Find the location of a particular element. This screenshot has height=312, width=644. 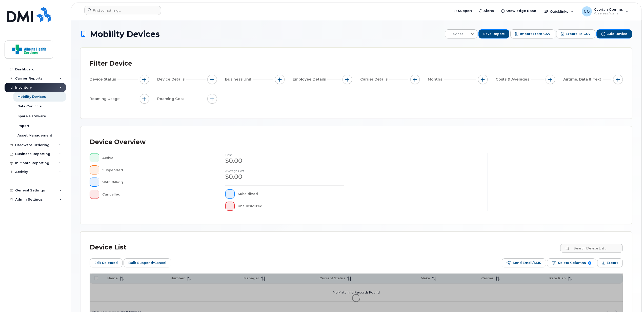

button: Bulk Suspend/Cancel is located at coordinates (147, 263).